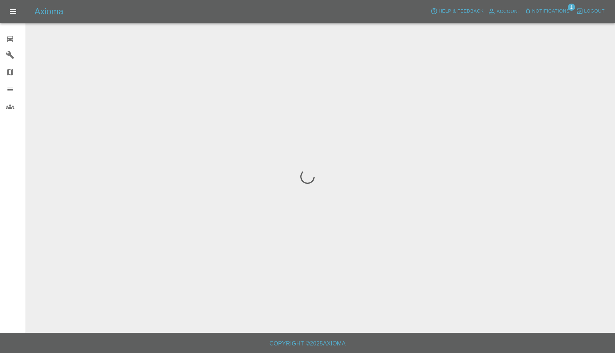  What do you see at coordinates (49, 12) in the screenshot?
I see `h5: Axioma` at bounding box center [49, 12].